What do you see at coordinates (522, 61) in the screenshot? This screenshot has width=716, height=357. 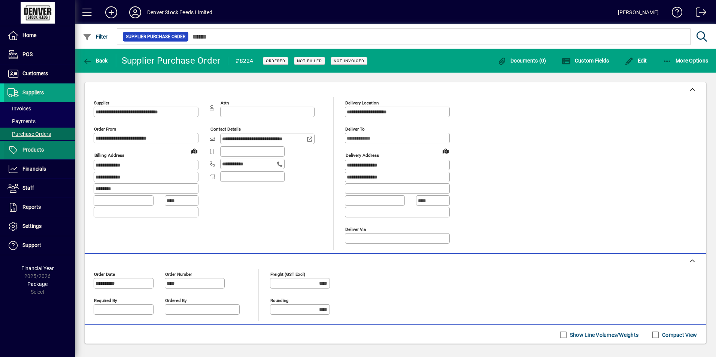 I see `button: Documents (0)` at bounding box center [522, 61].